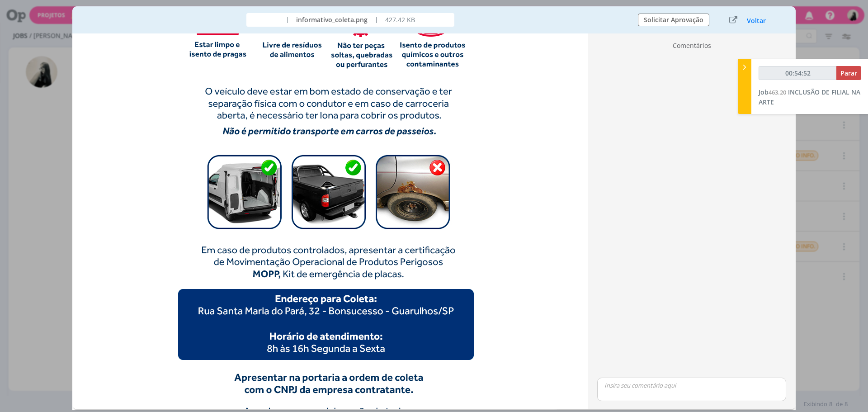  Describe the element at coordinates (849, 73) in the screenshot. I see `button: Parar` at that location.